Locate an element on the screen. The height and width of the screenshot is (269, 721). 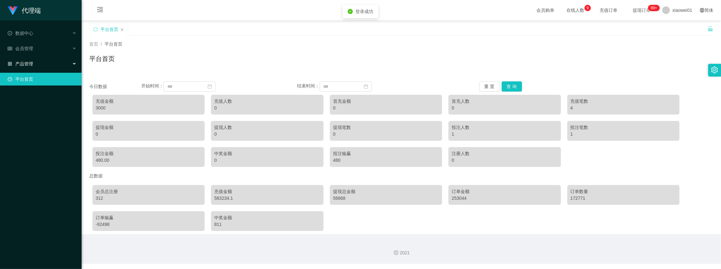
span: 提现订单 is located at coordinates (642, 10).